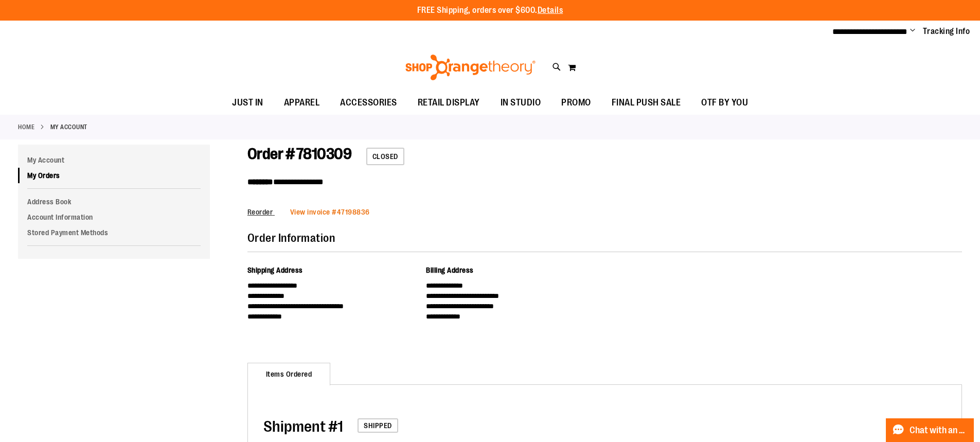 The width and height of the screenshot is (980, 442). I want to click on a: APPAREL, so click(302, 103).